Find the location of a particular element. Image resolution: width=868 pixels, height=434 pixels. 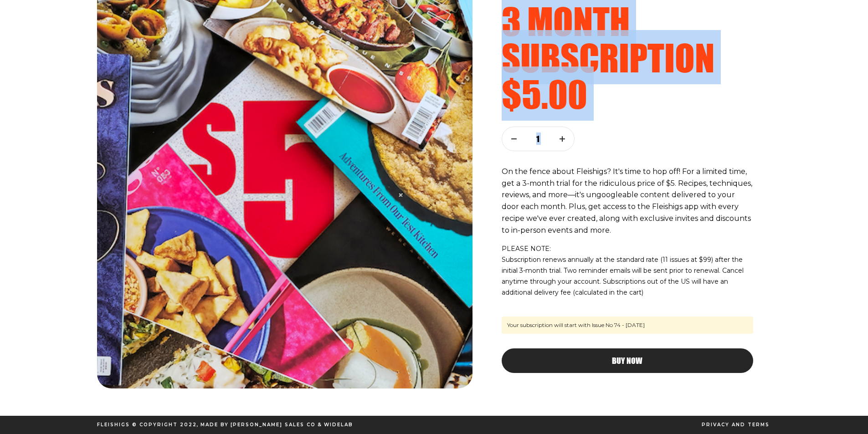

button: Buy Now is located at coordinates (627, 361).